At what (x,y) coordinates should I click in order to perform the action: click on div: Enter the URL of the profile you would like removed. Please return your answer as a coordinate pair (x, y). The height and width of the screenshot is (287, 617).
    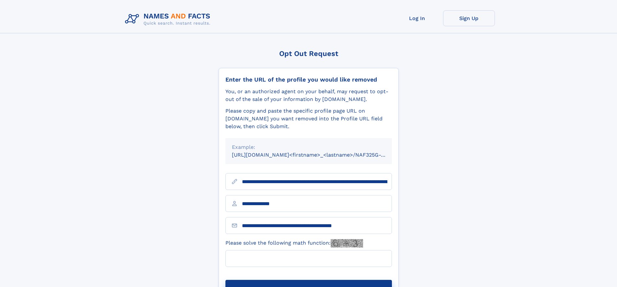
    Looking at the image, I should click on (309, 80).